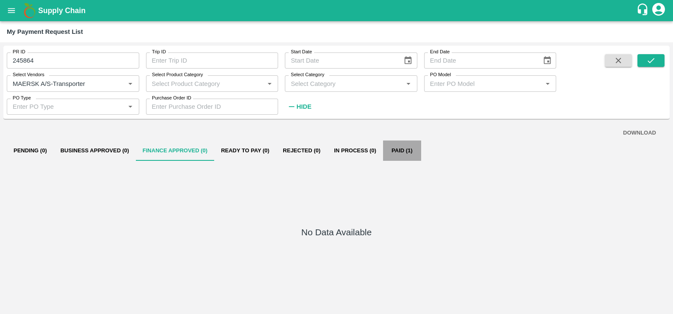  What do you see at coordinates (337, 11) in the screenshot?
I see `a: Supply Chain` at bounding box center [337, 11].